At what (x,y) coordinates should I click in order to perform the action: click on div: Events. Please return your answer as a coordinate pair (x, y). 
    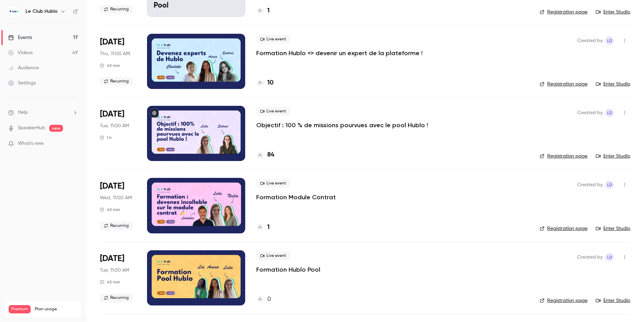
    Looking at the image, I should click on (20, 38).